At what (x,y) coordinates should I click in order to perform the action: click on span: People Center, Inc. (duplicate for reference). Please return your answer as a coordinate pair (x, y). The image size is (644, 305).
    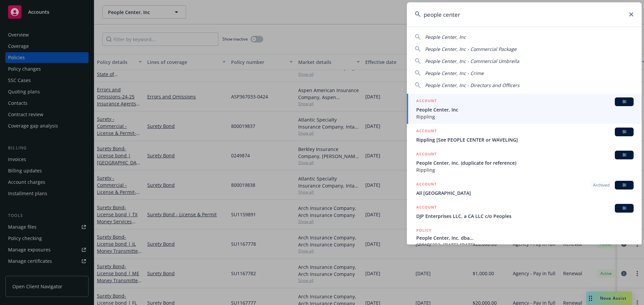
    Looking at the image, I should click on (525, 163).